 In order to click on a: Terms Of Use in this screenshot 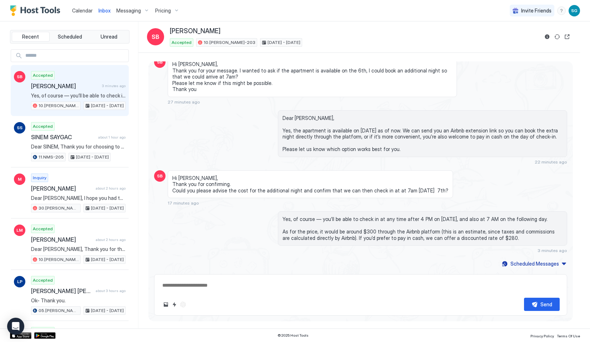, I will do `click(569, 335)`.